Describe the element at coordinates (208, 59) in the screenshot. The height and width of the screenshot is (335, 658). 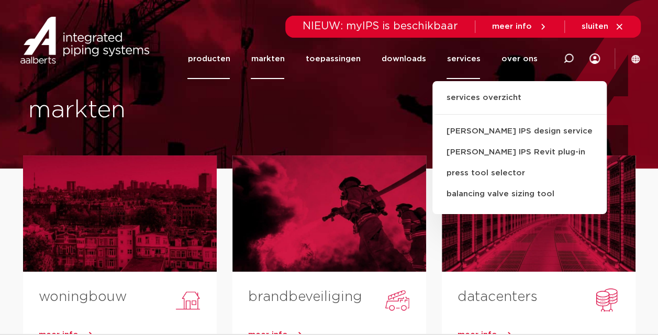
I see `a: producten` at that location.